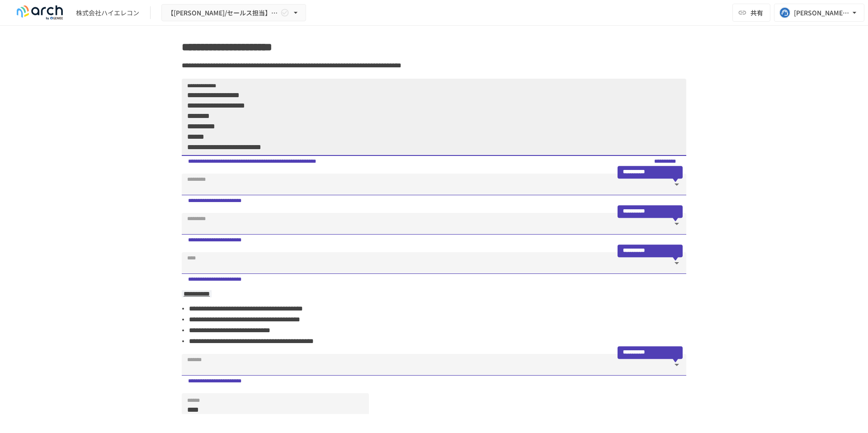  I want to click on button: 共有, so click(752, 12).